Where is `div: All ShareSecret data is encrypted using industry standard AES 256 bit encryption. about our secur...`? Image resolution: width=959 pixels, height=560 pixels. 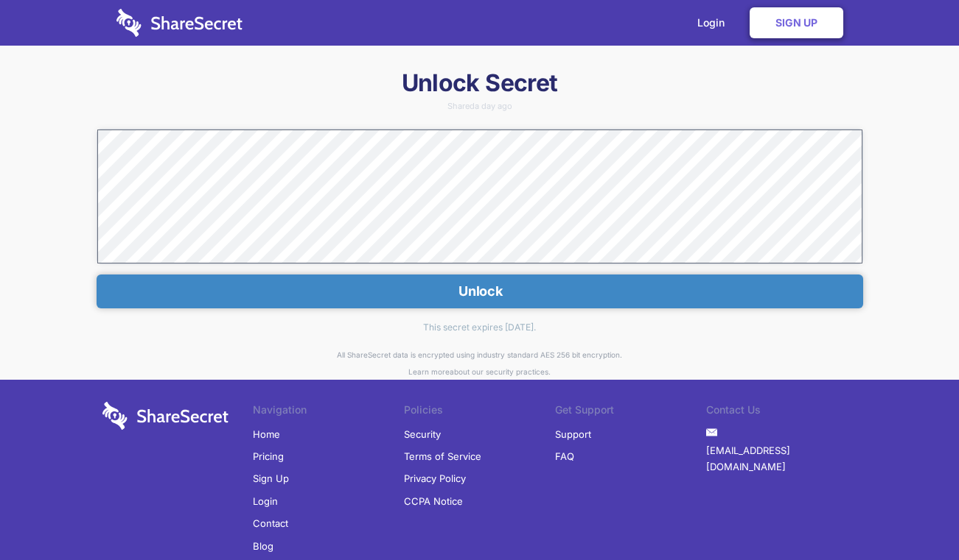
div: All ShareSecret data is encrypted using industry standard AES 256 bit encryption. about our secur... is located at coordinates (480, 363).